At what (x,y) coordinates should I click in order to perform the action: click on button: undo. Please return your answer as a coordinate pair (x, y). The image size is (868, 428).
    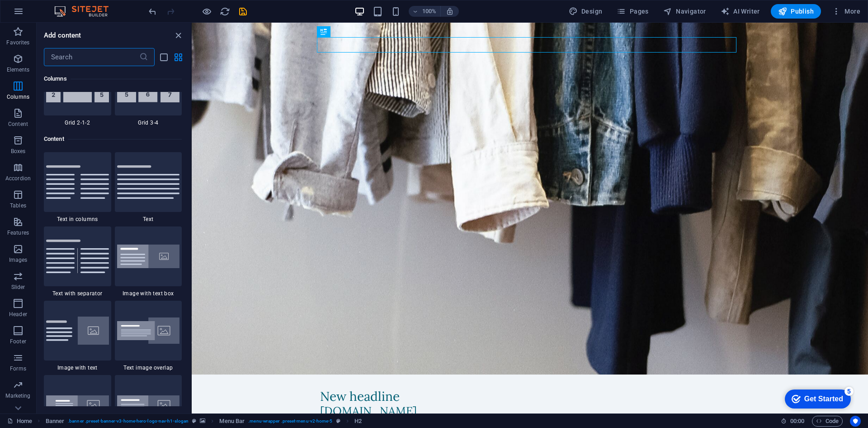
    Looking at the image, I should click on (153, 11).